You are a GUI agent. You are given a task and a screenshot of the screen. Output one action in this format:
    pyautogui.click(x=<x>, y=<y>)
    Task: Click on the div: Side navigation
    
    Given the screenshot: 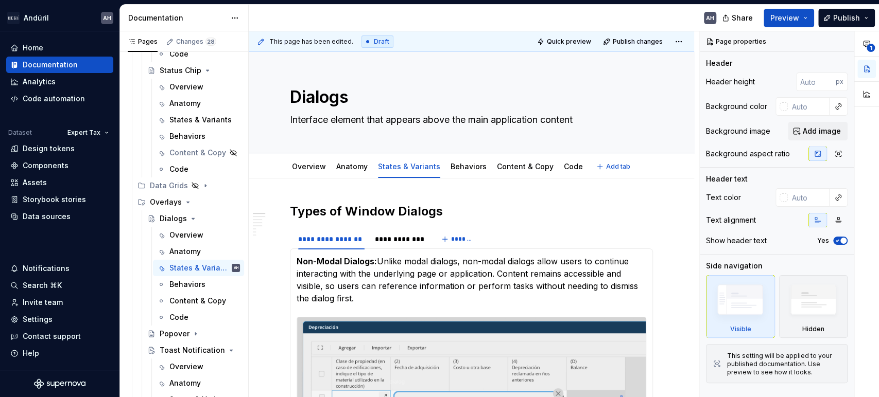 What is the action you would take?
    pyautogui.click(x=734, y=266)
    